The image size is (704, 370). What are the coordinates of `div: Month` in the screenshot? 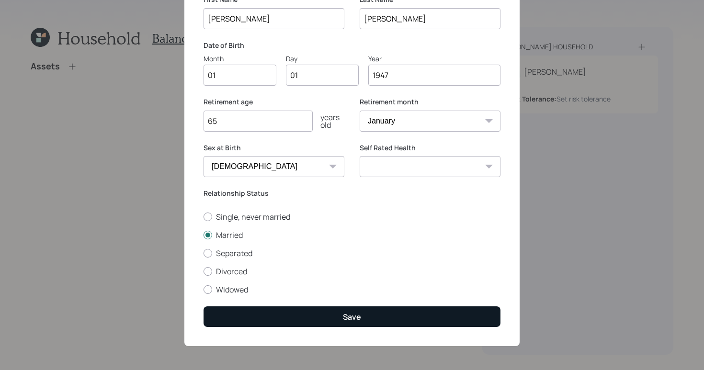 It's located at (240, 58).